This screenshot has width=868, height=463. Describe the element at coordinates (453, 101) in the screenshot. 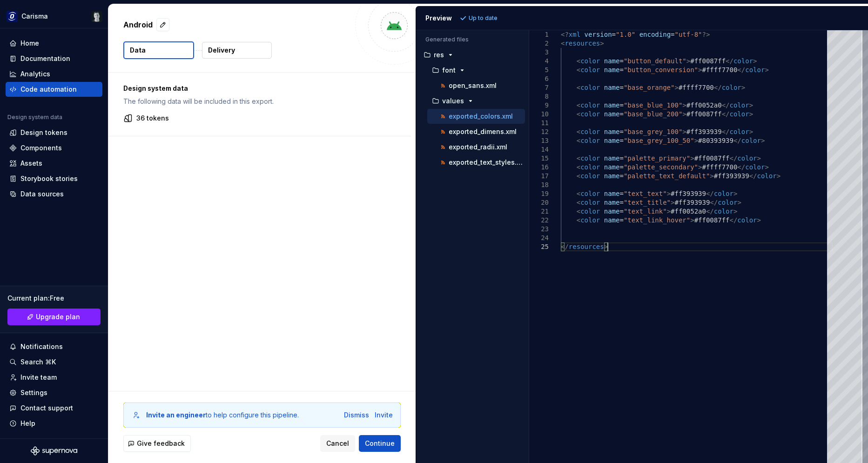

I see `p: values` at that location.